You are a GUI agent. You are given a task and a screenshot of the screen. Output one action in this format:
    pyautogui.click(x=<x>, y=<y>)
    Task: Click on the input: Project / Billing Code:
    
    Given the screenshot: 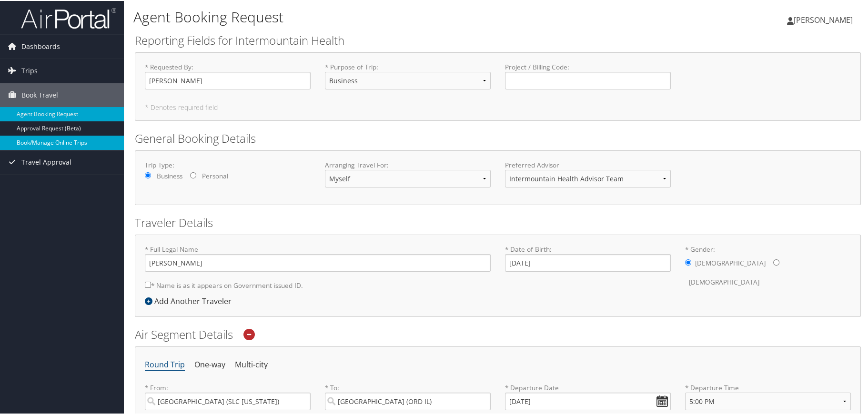 What is the action you would take?
    pyautogui.click(x=588, y=80)
    